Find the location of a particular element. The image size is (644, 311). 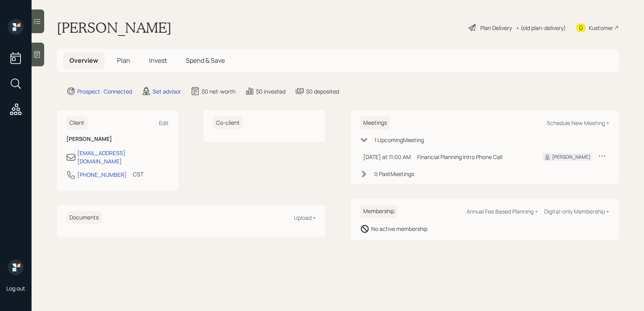

div: Schedule New Meeting + is located at coordinates (578, 122).